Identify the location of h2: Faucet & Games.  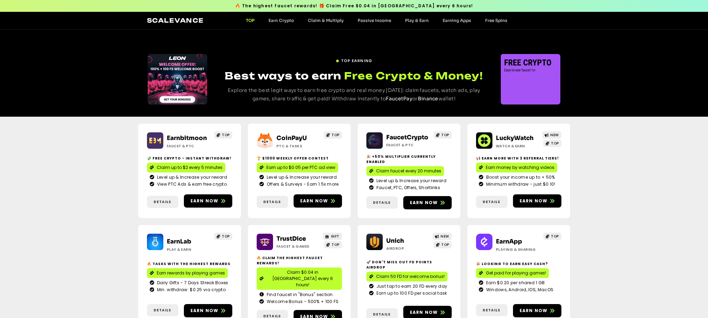
(298, 246).